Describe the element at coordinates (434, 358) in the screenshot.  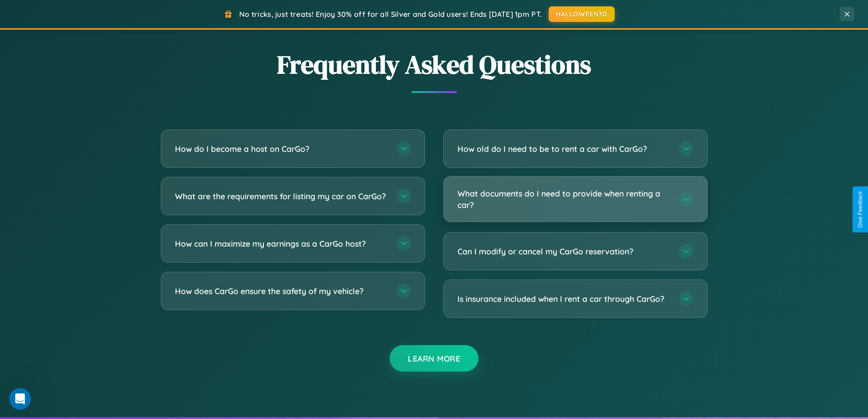
I see `button: Learn More` at that location.